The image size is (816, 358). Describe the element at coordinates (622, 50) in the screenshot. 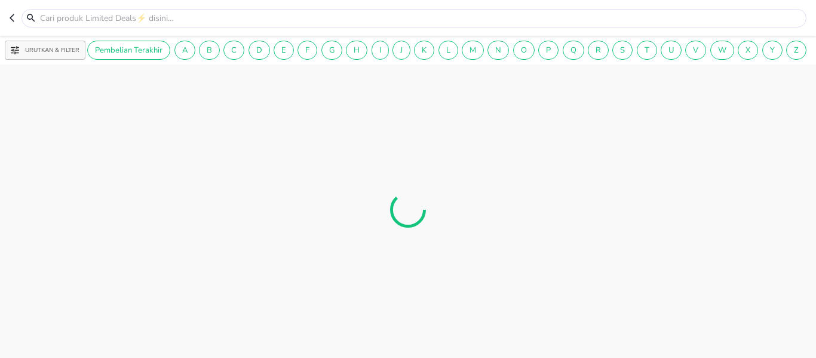

I see `div: S` at that location.